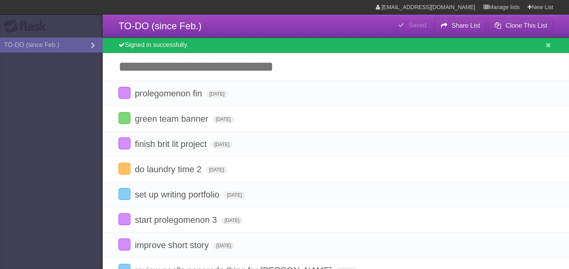 Image resolution: width=569 pixels, height=269 pixels. What do you see at coordinates (336, 45) in the screenshot?
I see `div: Signed in successfully.` at bounding box center [336, 45].